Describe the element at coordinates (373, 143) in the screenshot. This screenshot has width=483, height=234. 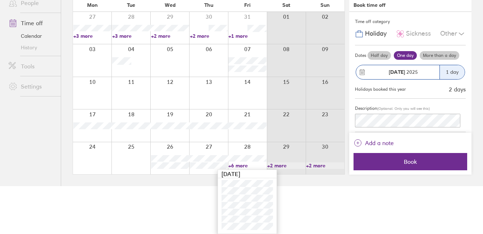
I see `button: Add a note` at that location.